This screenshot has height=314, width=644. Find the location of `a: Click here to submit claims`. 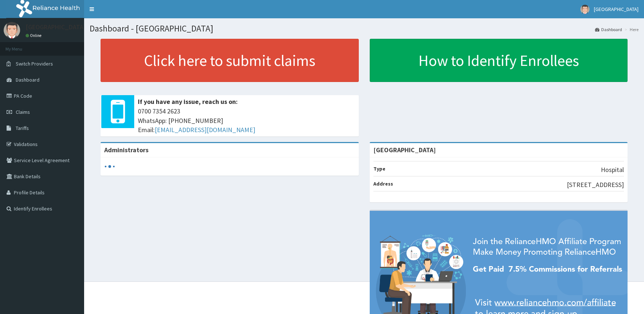

a: Click here to submit claims is located at coordinates (229, 60).